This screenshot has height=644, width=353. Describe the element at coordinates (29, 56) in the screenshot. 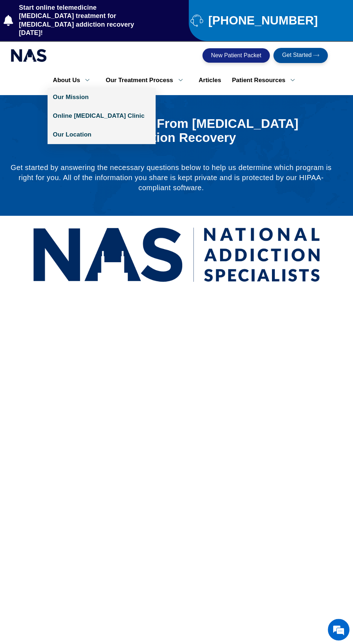

I see `img: national addiction specialists online suboxone clinic - logo` at that location.